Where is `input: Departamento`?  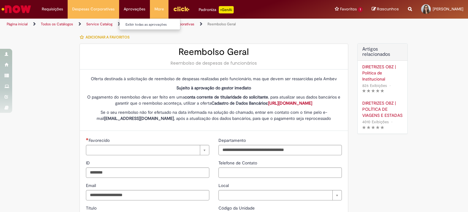
input: Departamento is located at coordinates (280, 150).